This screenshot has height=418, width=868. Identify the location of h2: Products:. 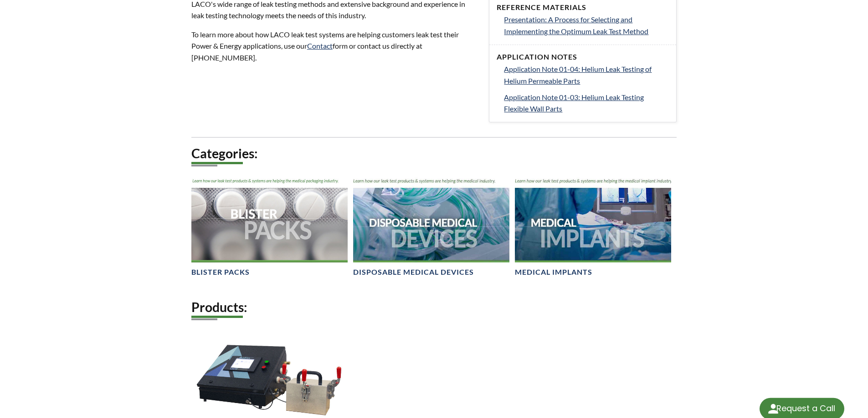
(434, 307).